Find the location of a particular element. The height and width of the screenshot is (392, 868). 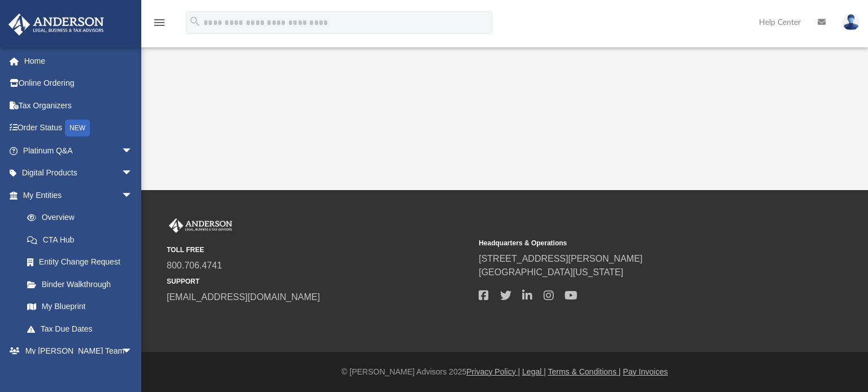

a: Entity Change Request is located at coordinates (83, 263).